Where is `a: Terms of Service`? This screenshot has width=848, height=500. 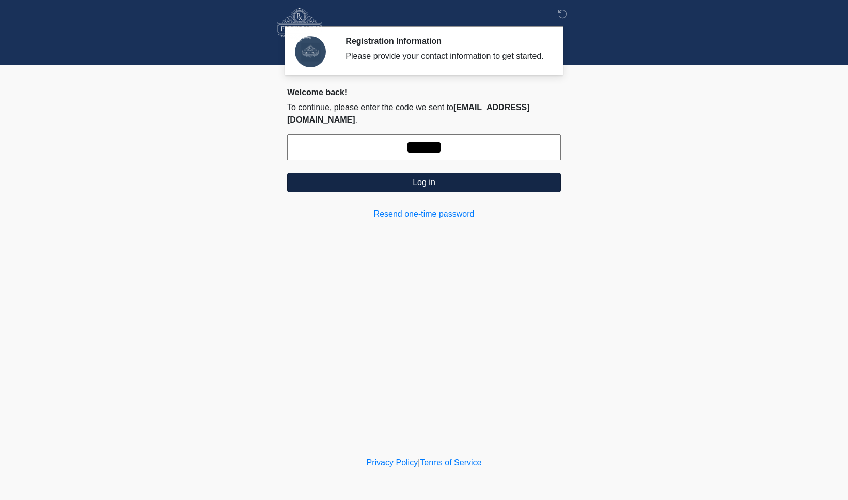 a: Terms of Service is located at coordinates (451, 462).